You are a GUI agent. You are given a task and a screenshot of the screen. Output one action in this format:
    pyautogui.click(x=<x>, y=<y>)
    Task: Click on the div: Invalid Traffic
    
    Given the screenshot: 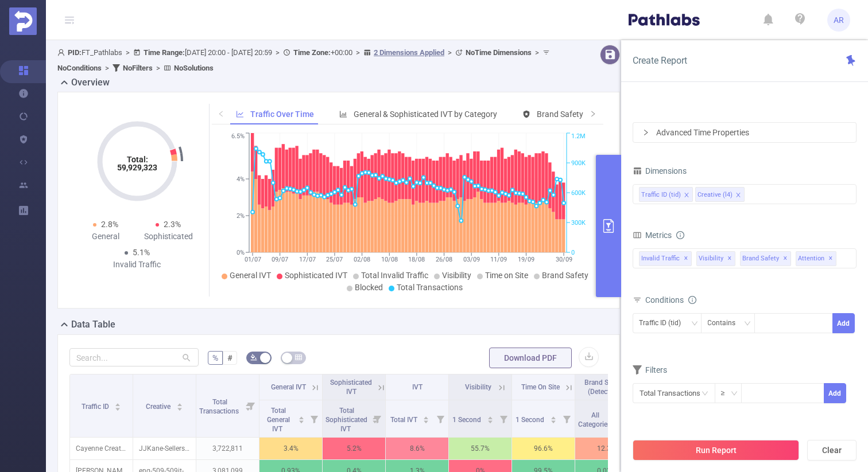 What is the action you would take?
    pyautogui.click(x=137, y=264)
    